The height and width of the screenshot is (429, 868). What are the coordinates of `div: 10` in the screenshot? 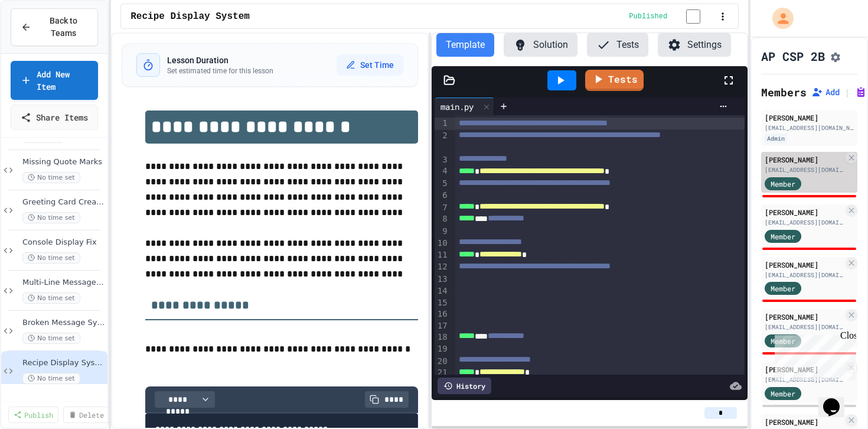 It's located at (441, 243).